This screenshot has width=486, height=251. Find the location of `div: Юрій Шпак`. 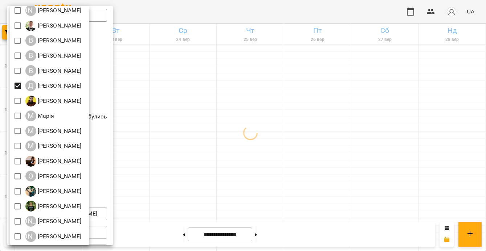

div: Юрій Шпак is located at coordinates (53, 222).